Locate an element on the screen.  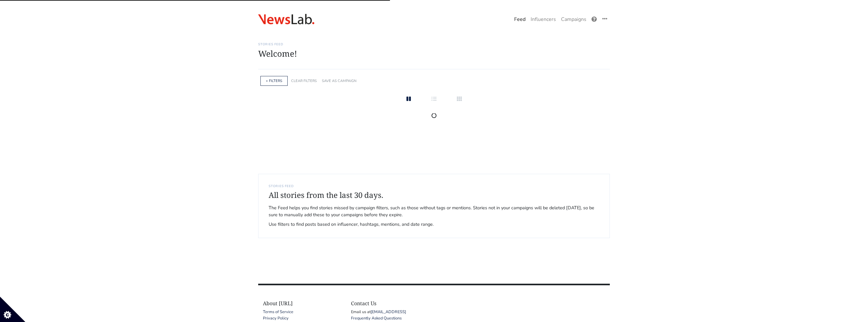
div: Email us at is located at coordinates (390, 312).